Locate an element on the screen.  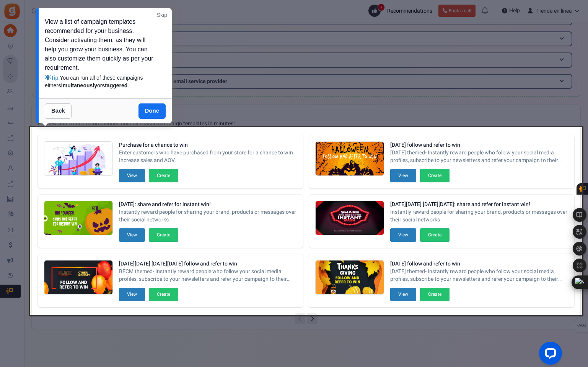
strong: simultaneously is located at coordinates (78, 85).